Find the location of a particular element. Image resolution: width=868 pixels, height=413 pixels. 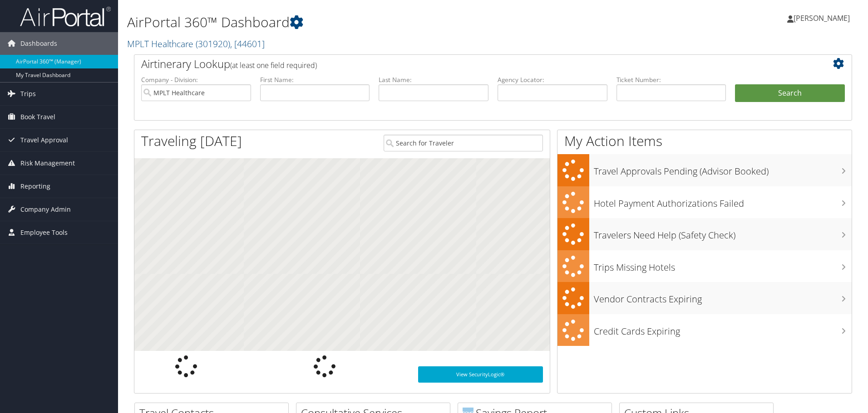

span: Trips is located at coordinates (28, 94).